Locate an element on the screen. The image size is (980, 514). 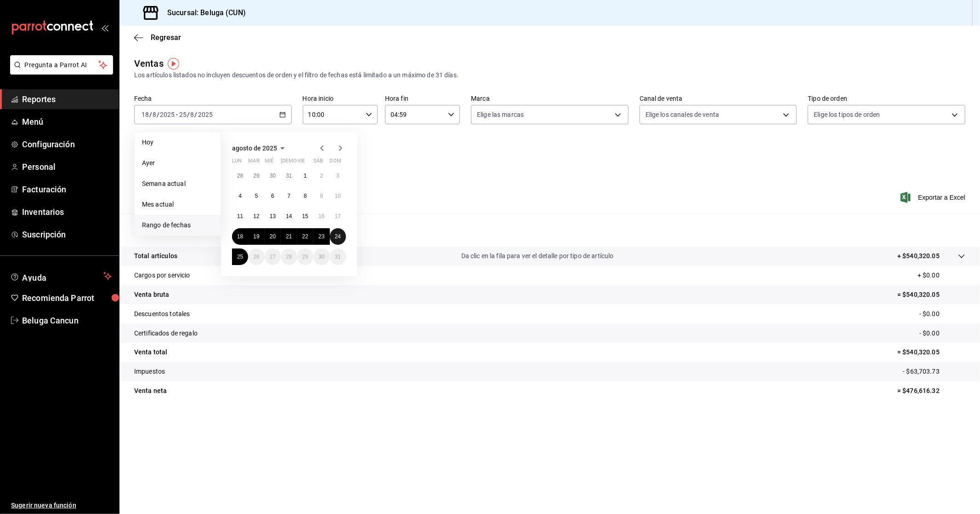
button: 25 de agosto de 2025 is located at coordinates (240, 257).